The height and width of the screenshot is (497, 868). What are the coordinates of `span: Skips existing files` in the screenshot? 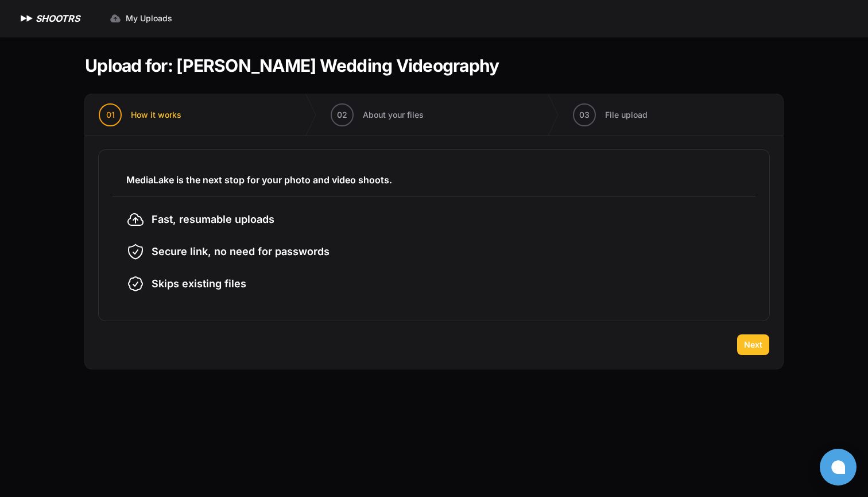 It's located at (198, 284).